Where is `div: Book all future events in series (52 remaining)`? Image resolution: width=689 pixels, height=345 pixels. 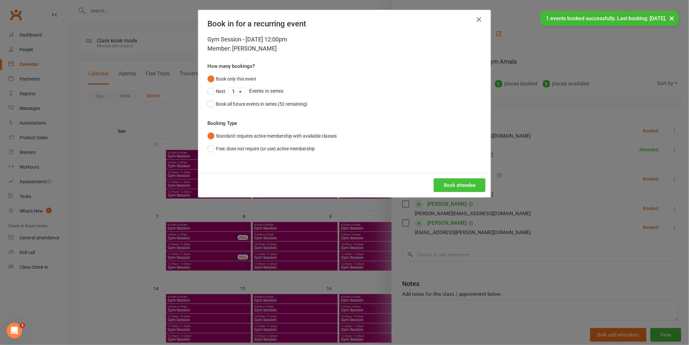
div: Book all future events in series (52 remaining) is located at coordinates (262, 104).